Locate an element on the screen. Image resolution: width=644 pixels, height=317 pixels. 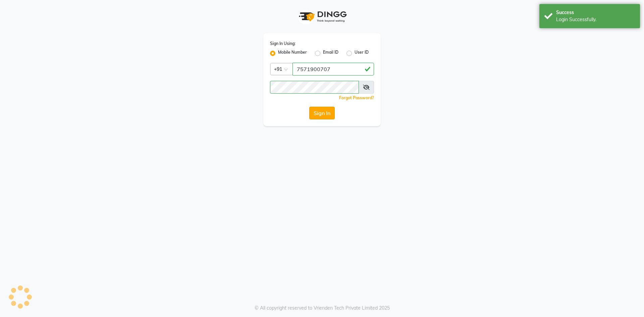
label: Sign In Using: is located at coordinates (283, 44).